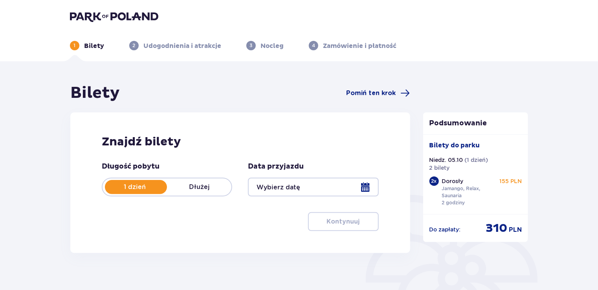 This screenshot has height=290, width=598. What do you see at coordinates (75, 46) in the screenshot?
I see `p: 1` at bounding box center [75, 46].